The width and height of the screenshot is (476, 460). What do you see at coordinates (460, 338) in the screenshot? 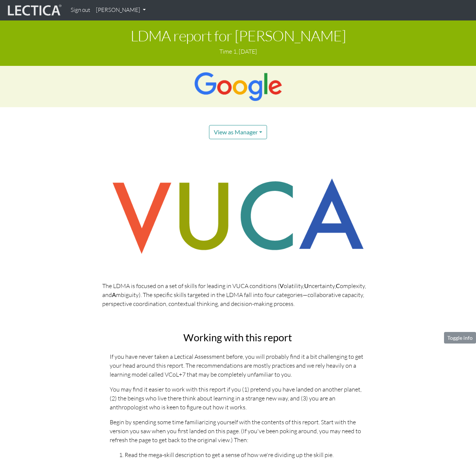
I see `button: Toggle info` at bounding box center [460, 338].